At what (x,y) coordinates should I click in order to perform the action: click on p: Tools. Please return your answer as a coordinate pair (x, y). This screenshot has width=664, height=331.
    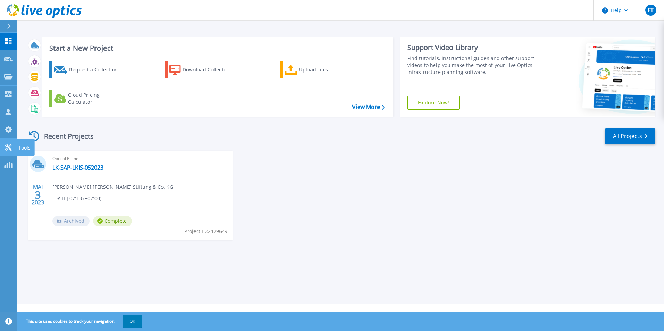
    Looking at the image, I should click on (24, 148).